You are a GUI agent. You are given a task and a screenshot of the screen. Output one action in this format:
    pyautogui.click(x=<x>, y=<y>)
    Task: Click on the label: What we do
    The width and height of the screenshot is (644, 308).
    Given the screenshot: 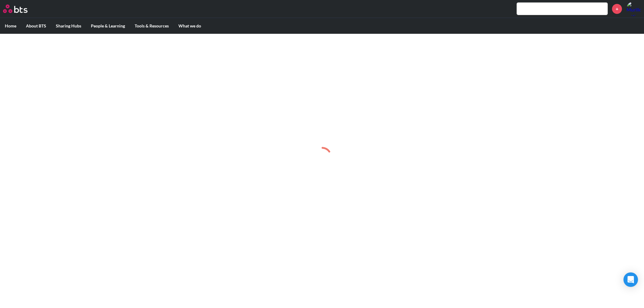 What is the action you would take?
    pyautogui.click(x=190, y=26)
    